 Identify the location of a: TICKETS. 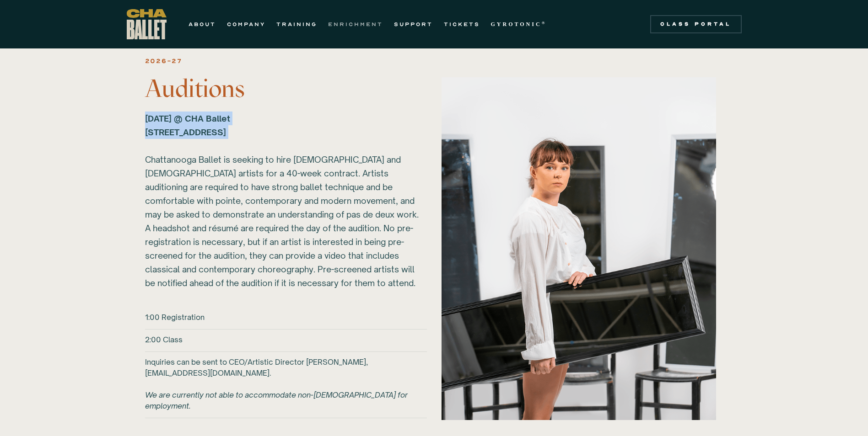
(462, 24).